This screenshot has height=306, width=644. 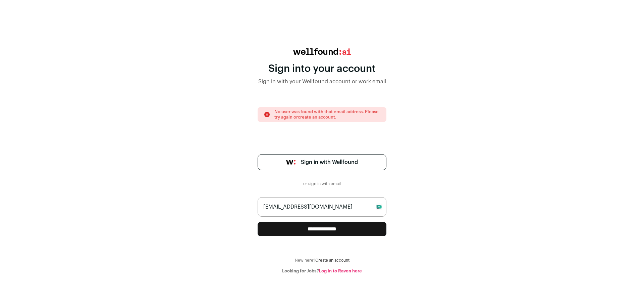 What do you see at coordinates (322, 271) in the screenshot?
I see `div: Looking for Jobs?` at bounding box center [322, 271].